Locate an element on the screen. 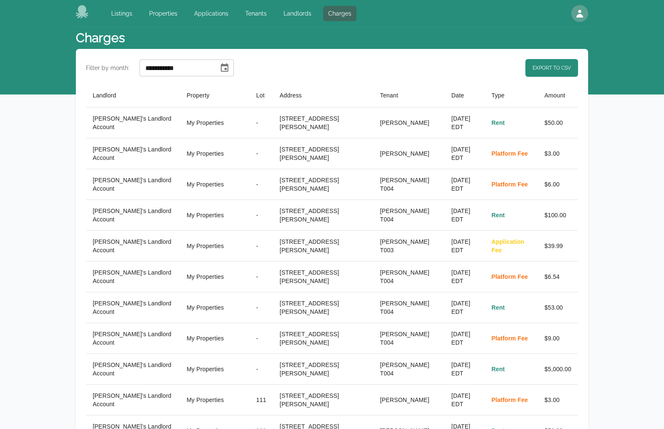 Image resolution: width=664 pixels, height=429 pixels. a: Tenants is located at coordinates (256, 13).